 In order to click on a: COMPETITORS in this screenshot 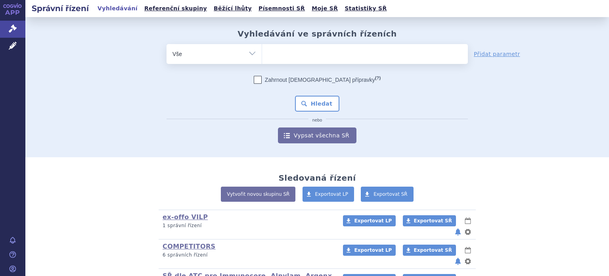, I will do `click(189, 246)`.